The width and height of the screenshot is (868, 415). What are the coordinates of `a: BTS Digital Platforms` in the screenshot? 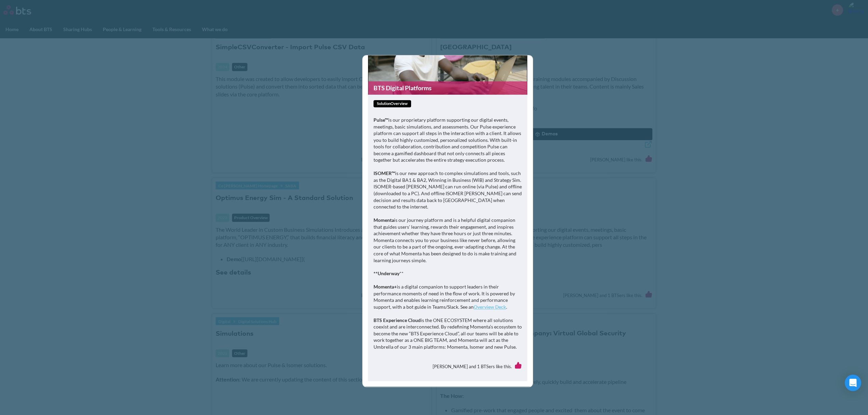 It's located at (448, 88).